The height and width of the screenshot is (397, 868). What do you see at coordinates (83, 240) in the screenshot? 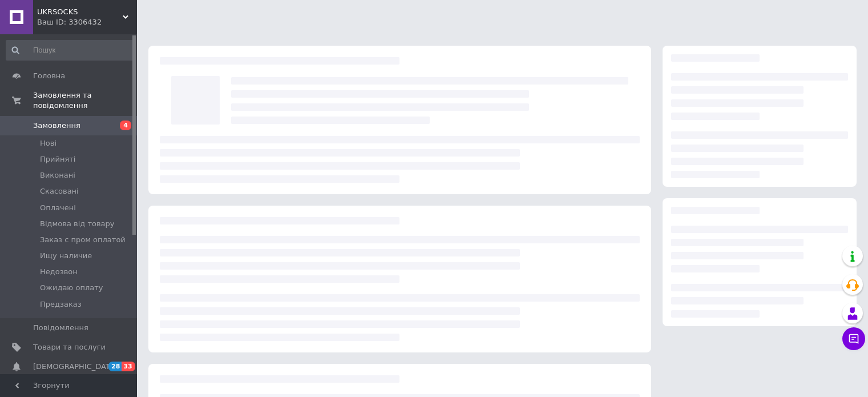
I see `span: Заказ с пром оплатой` at bounding box center [83, 240].